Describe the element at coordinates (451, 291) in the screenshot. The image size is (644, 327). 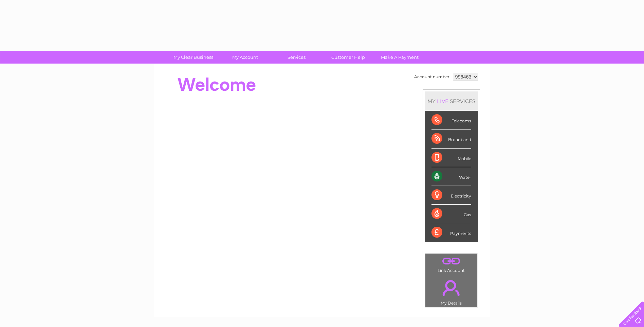
I see `td: My Details` at that location.